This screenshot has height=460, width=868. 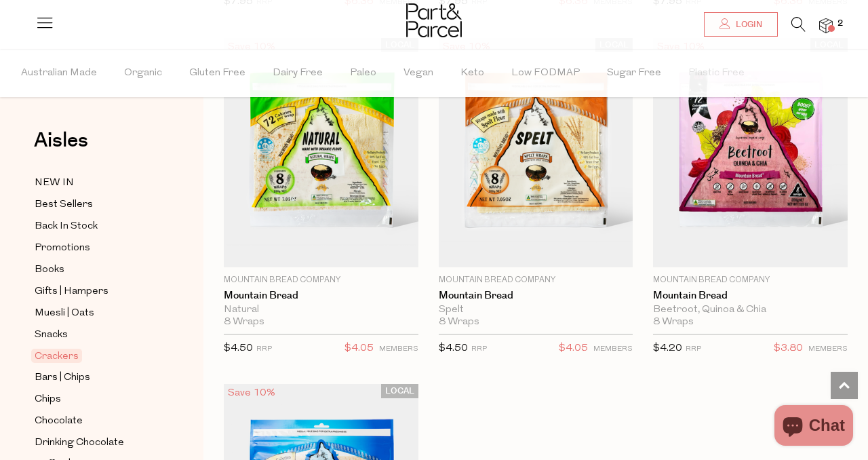 I want to click on span: Crackers, so click(x=57, y=356).